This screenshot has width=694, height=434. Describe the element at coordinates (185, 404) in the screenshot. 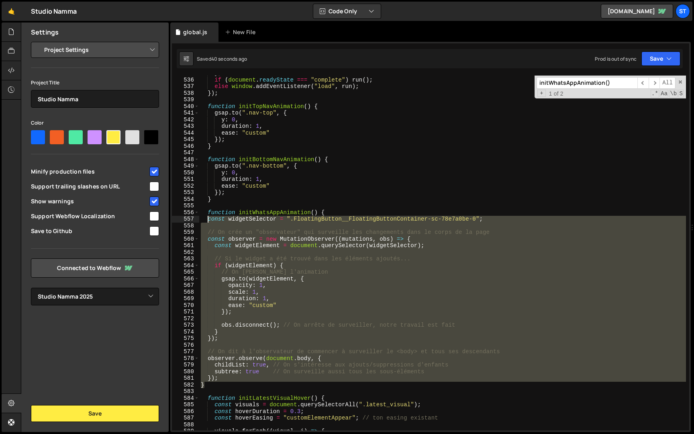

I see `div: 585` at that location.